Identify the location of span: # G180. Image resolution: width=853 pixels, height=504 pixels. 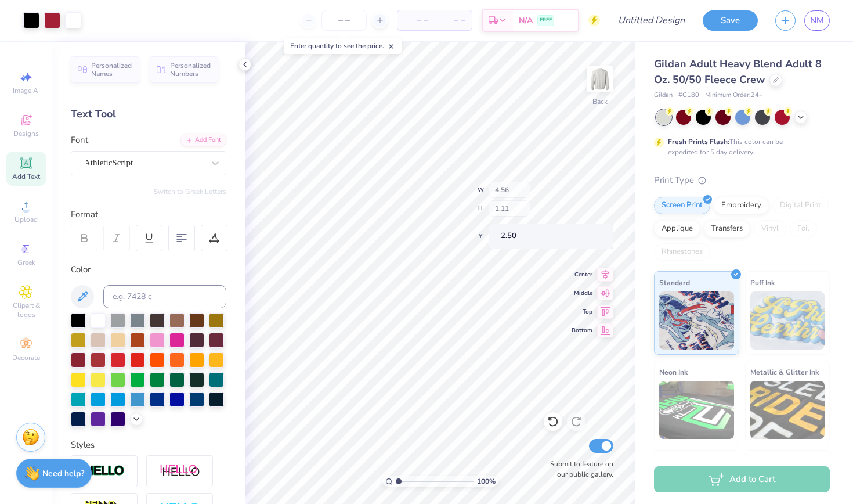
(689, 96).